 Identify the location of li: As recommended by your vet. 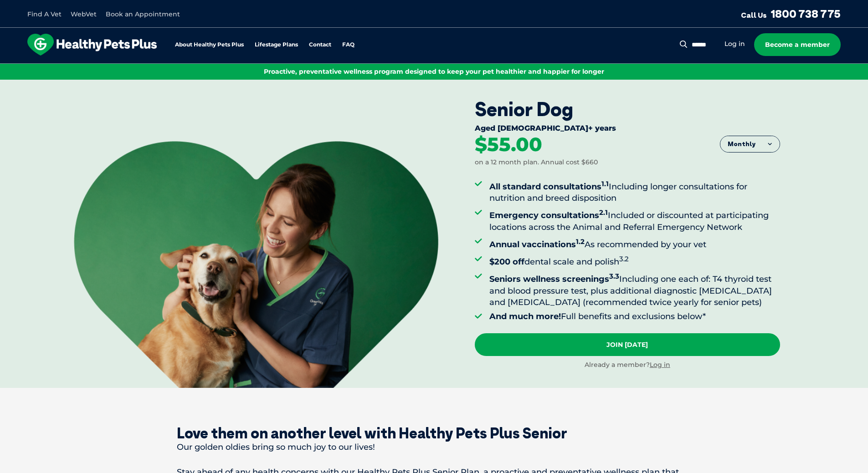
(635, 243).